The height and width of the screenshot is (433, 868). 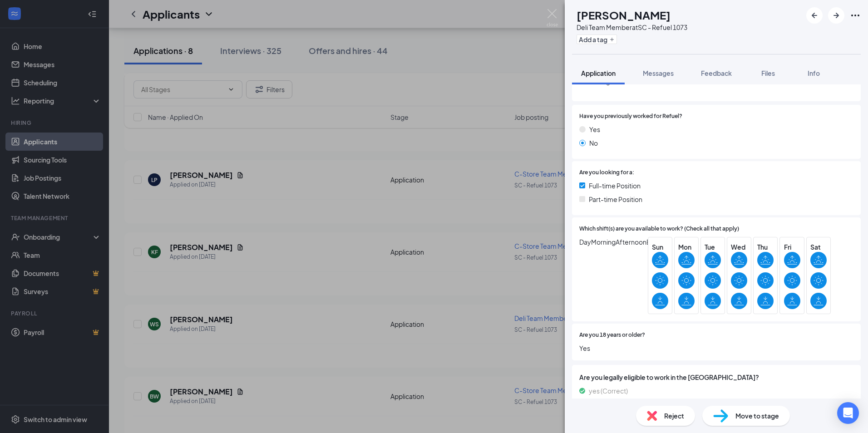 I want to click on span: Reject, so click(x=674, y=416).